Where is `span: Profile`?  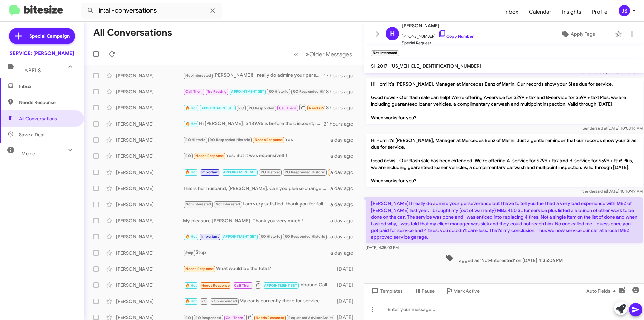 span: Profile is located at coordinates (600, 12).